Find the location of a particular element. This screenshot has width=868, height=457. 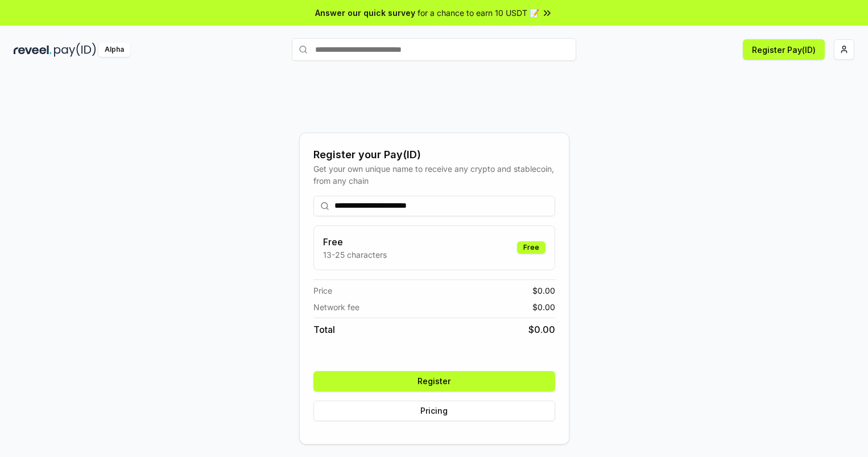

h3: Free is located at coordinates (355, 242).